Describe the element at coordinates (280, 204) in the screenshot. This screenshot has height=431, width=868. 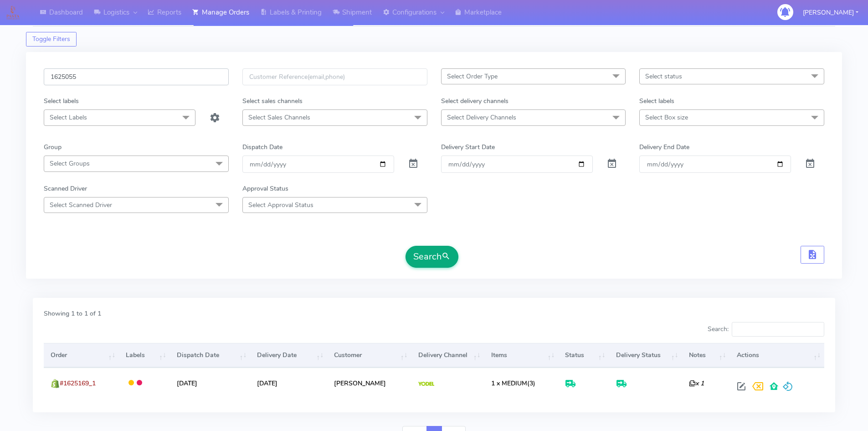
I see `span: Select Approval Status` at that location.